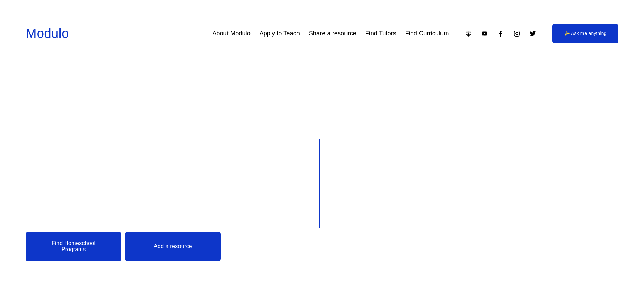 The width and height of the screenshot is (644, 308). Describe the element at coordinates (333, 34) in the screenshot. I see `a: Share a resource` at that location.